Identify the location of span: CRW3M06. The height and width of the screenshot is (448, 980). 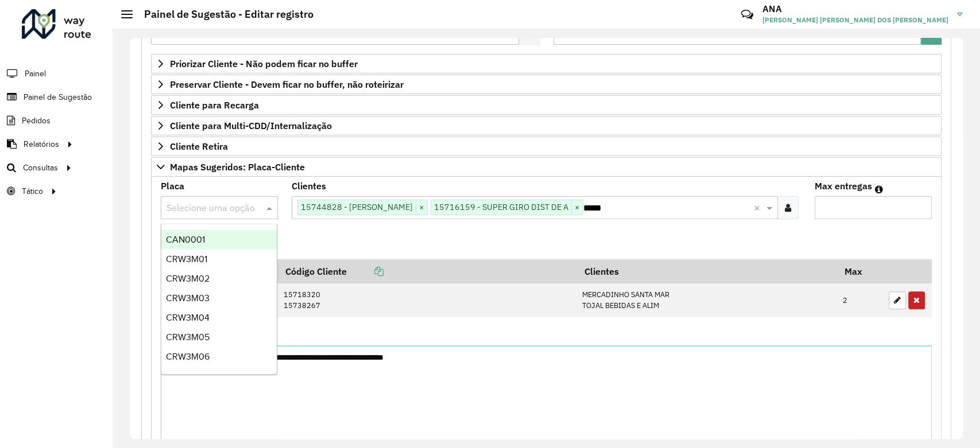
(188, 356).